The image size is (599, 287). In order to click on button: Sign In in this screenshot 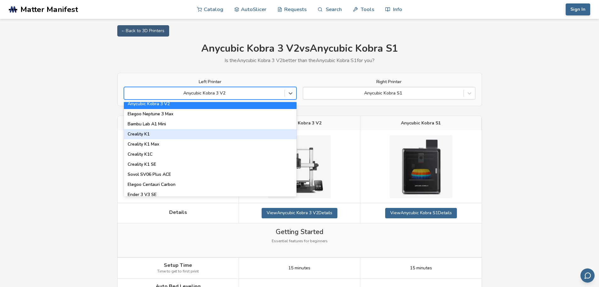, I will do `click(578, 9)`.